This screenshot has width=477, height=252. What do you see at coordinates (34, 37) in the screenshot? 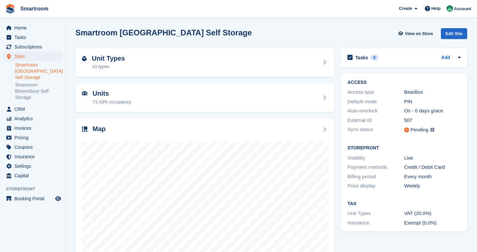
I see `span: Tasks` at bounding box center [34, 37].